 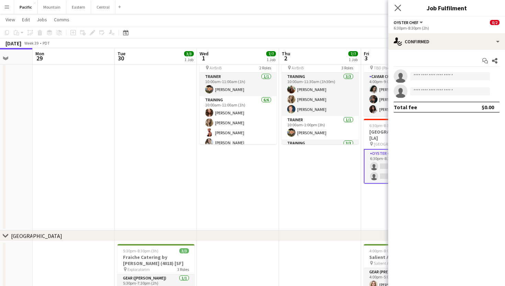 I want to click on div: $0.00, so click(x=488, y=107).